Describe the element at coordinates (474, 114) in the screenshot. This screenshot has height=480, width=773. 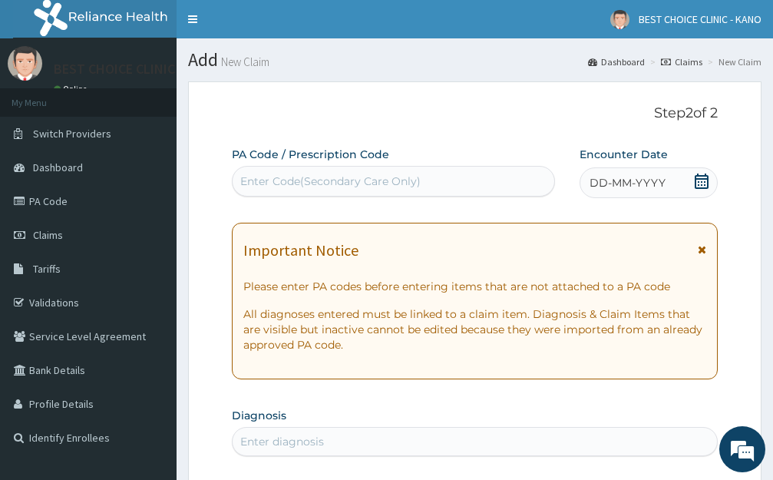
I see `p: Step 2 of 2` at that location.